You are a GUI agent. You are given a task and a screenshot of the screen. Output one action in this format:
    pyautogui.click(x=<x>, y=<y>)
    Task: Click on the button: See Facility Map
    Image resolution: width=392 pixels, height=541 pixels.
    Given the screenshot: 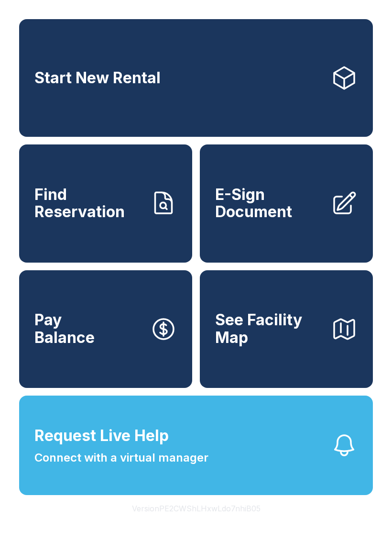 What is the action you would take?
    pyautogui.click(x=286, y=329)
    